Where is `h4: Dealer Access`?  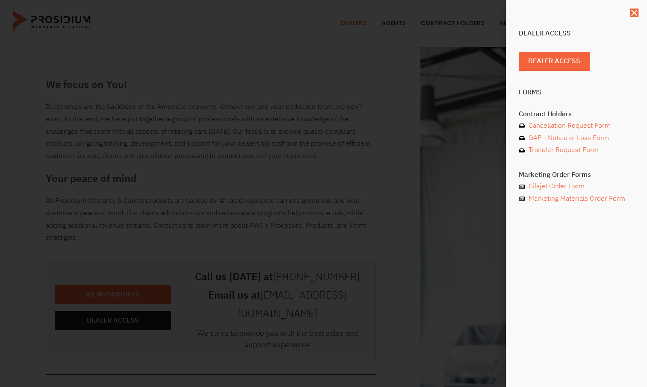
h4: Dealer Access is located at coordinates (576, 33).